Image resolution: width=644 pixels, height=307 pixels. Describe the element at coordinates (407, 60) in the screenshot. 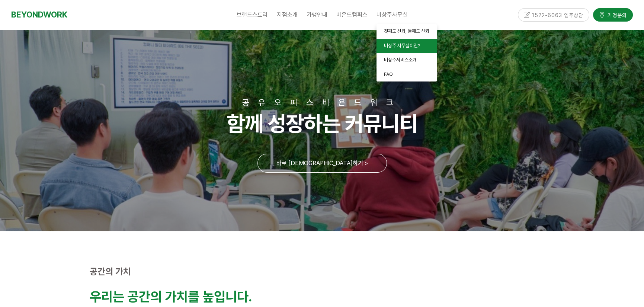

I see `a: 비상주서비스소개` at that location.